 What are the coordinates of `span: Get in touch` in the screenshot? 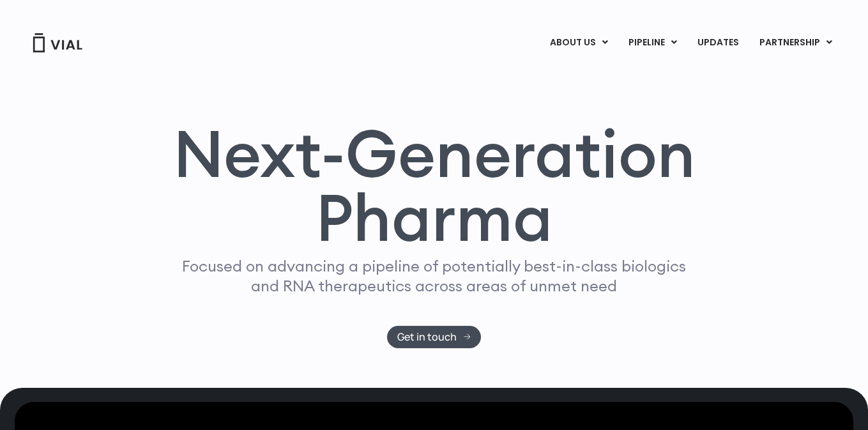 It's located at (427, 337).